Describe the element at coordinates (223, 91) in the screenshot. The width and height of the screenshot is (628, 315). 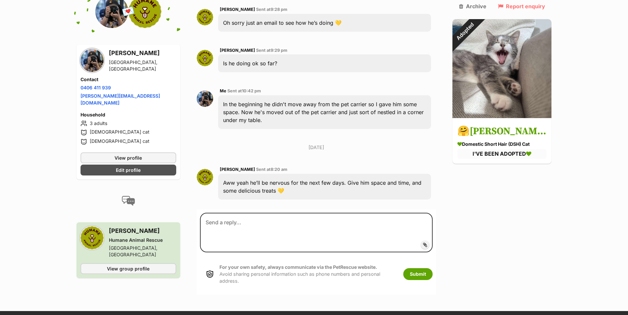
I see `span: Me` at that location.